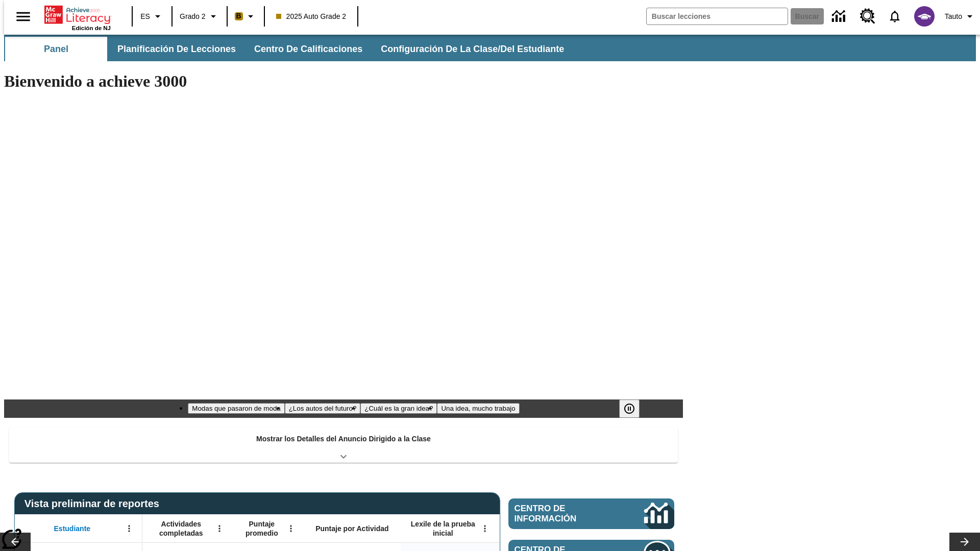 This screenshot has width=980, height=551. Describe the element at coordinates (343, 445) in the screenshot. I see `div: Mostrar los Detalles del Anuncio Dirigido a la Clase` at that location.